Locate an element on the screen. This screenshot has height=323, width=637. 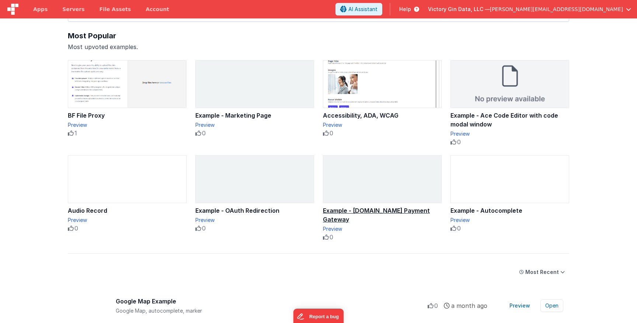
span: AI Assistant is located at coordinates (363, 9).